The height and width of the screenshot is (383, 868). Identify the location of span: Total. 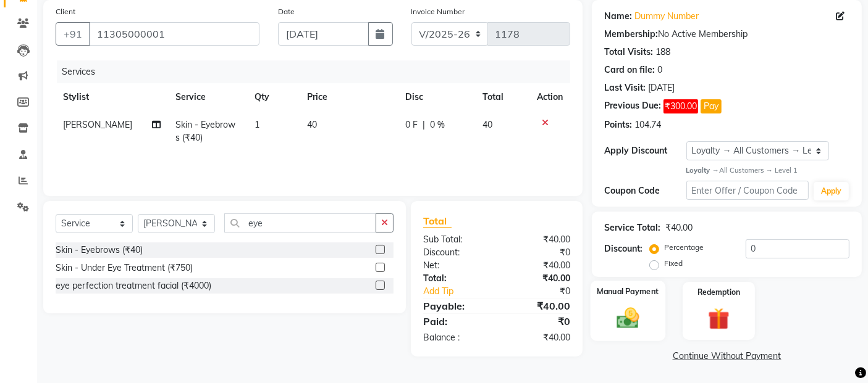
(437, 221).